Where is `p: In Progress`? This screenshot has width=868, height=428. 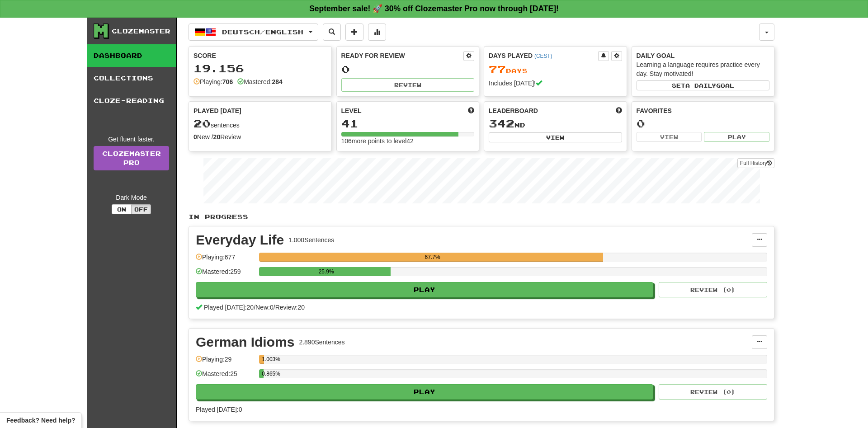 p: In Progress is located at coordinates (481, 217).